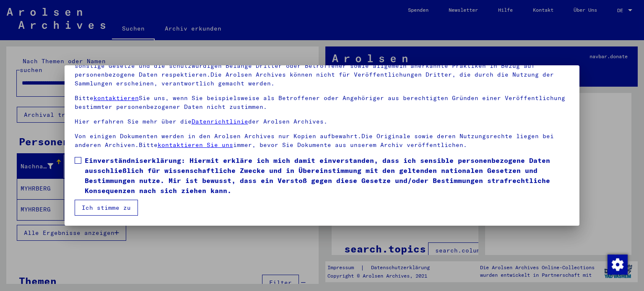 Image resolution: width=644 pixels, height=291 pixels. What do you see at coordinates (322, 66) in the screenshot?
I see `p: Bitte beachten Sie, dass dieses Portal über NS - Verfolgte sensible Daten zu identifizierten oder...` at bounding box center [322, 66].